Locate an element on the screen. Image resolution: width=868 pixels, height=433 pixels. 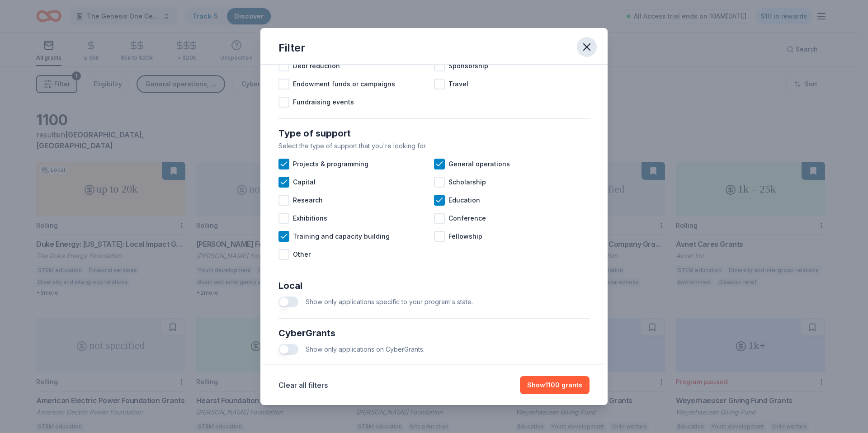
div: CyberGrants is located at coordinates (434, 333).